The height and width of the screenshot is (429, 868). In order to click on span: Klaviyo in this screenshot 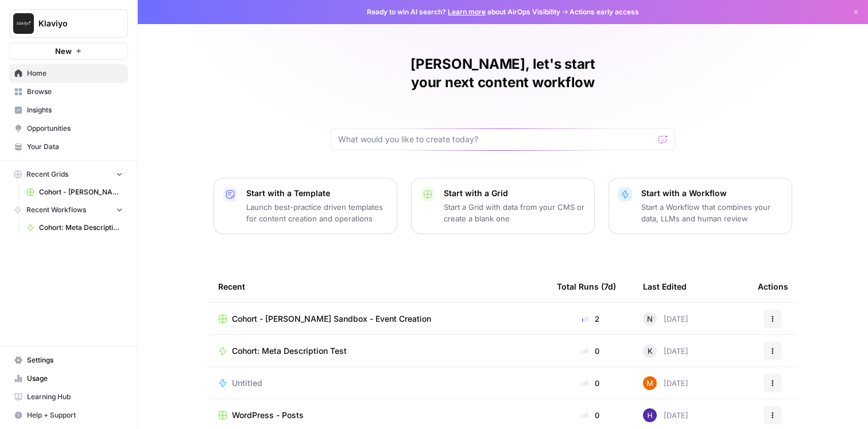, I will do `click(73, 24)`.